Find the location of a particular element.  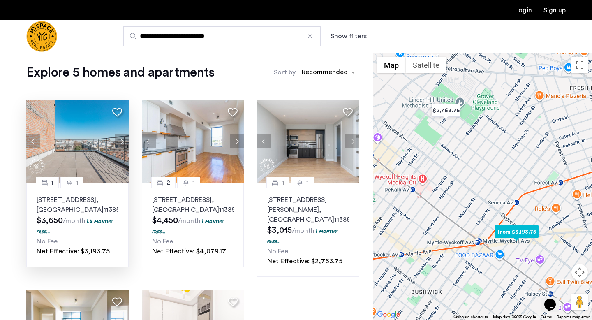

div: Recommended is located at coordinates (324, 73).